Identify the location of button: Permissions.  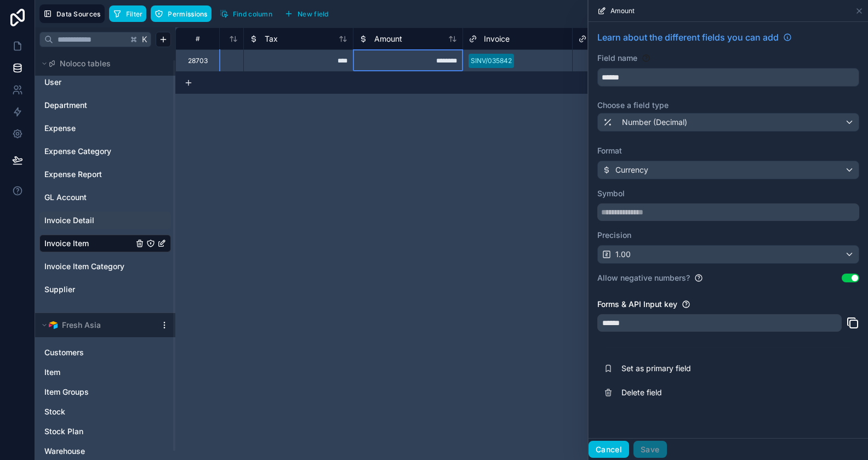
(181, 14).